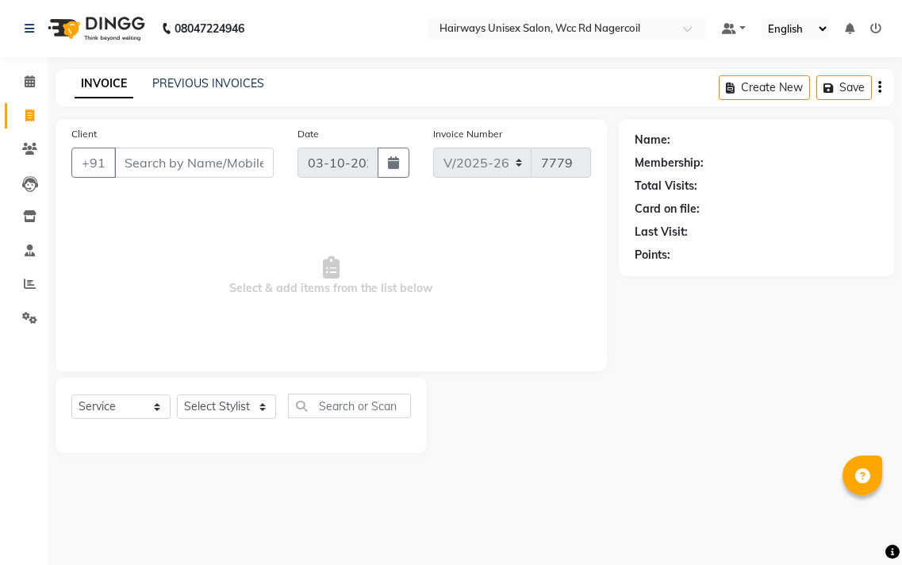  What do you see at coordinates (104, 84) in the screenshot?
I see `a: INVOICE` at bounding box center [104, 84].